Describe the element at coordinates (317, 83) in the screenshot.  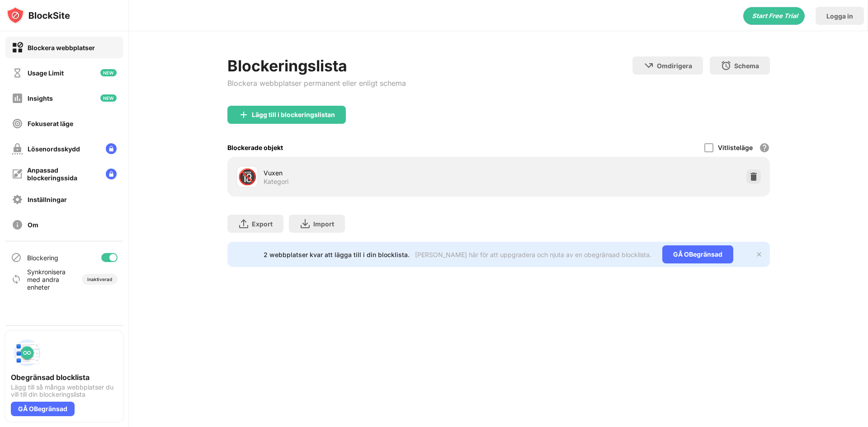
I see `div: Blockera webbplatser permanent eller enligt schema` at that location.